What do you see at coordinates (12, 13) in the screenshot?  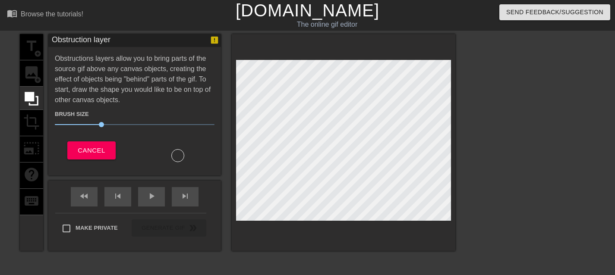 I see `span: menu_book` at bounding box center [12, 13].